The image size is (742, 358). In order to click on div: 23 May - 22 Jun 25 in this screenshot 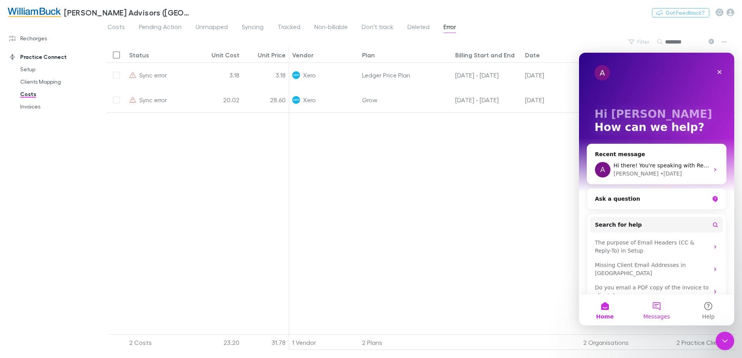, I will do `click(487, 75)`.